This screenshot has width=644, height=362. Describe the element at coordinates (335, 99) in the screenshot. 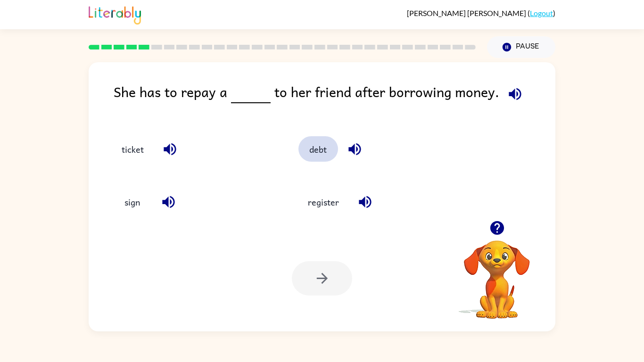

I see `div: She has to repay a to her friend after borrowing money.` at that location.